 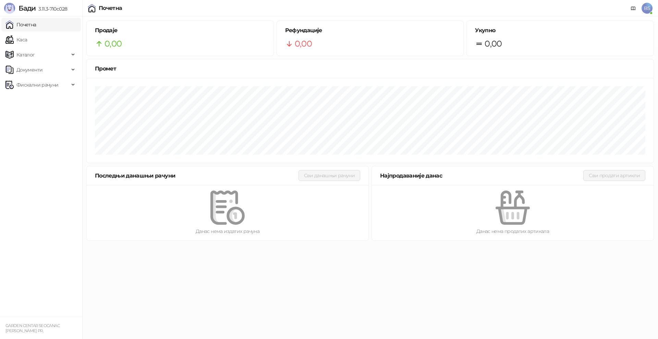 I want to click on div: Последњи данашњи рачуни, so click(x=197, y=176).